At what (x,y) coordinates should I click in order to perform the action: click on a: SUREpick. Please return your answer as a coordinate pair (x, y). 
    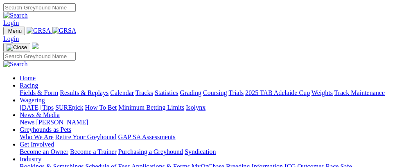
    Looking at the image, I should click on (69, 107).